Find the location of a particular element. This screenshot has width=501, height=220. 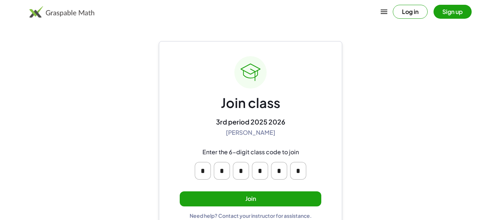

div: 3rd period 2025 2026 is located at coordinates (251, 121).